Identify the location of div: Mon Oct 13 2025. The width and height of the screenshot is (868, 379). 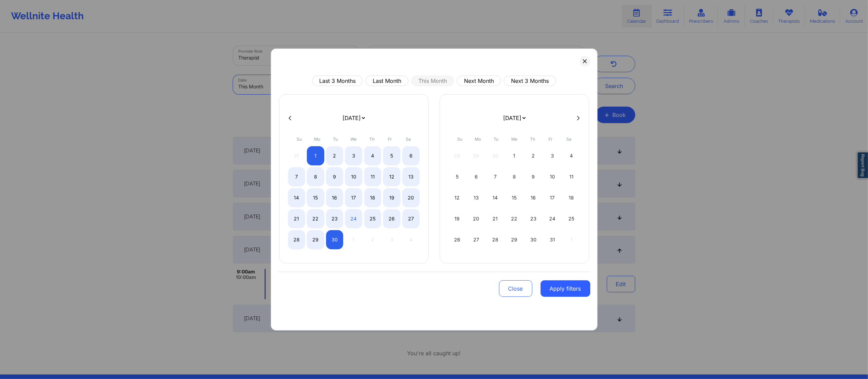
(476, 197).